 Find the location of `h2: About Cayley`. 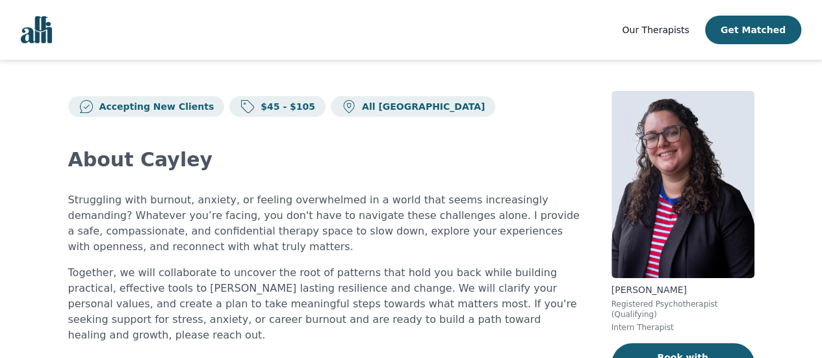

h2: About Cayley is located at coordinates (324, 160).